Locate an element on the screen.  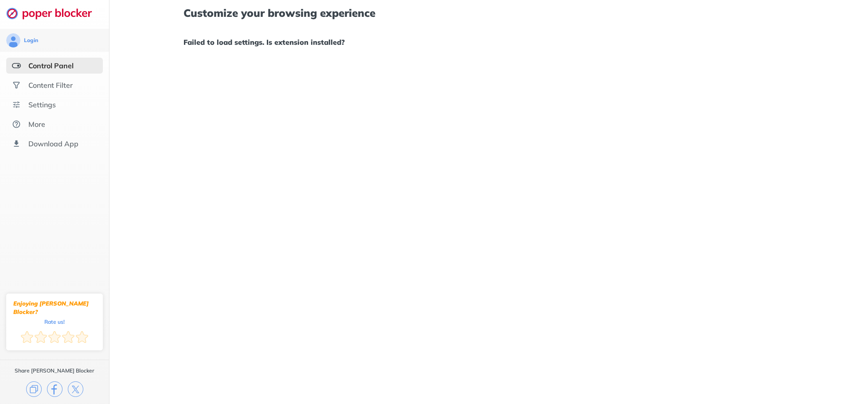
img: settings.svg is located at coordinates (16, 105).